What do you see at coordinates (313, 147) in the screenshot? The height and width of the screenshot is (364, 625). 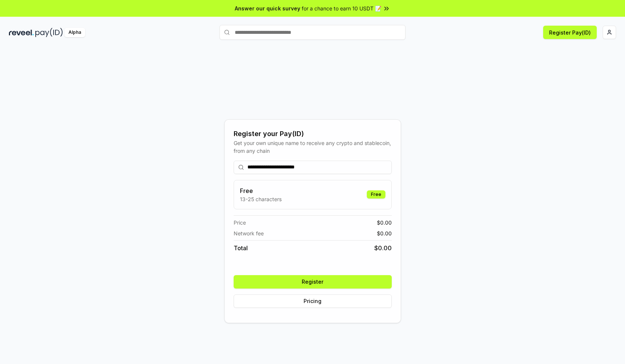 I see `div: Get your own unique name to receive any crypto and stablecoin, from any chain` at bounding box center [313, 147].